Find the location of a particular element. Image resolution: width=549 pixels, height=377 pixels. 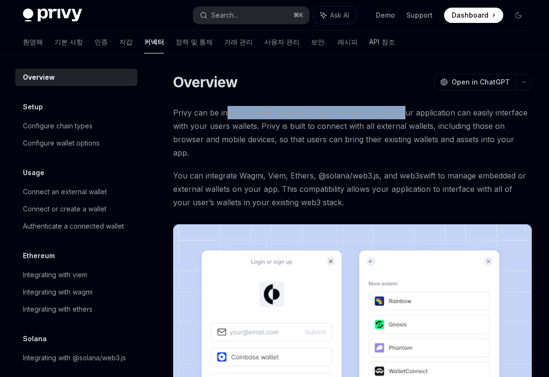

span: Dashboard is located at coordinates (470, 15).